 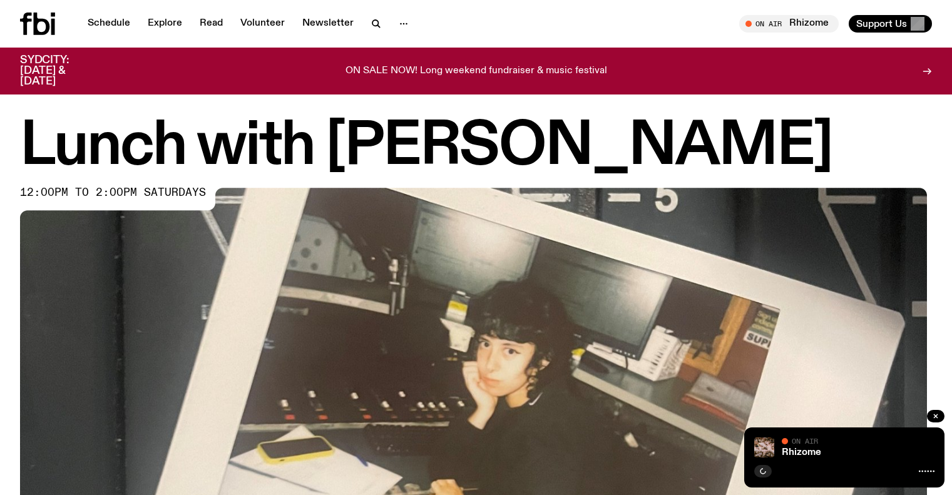 I want to click on a: Rhizome, so click(x=801, y=453).